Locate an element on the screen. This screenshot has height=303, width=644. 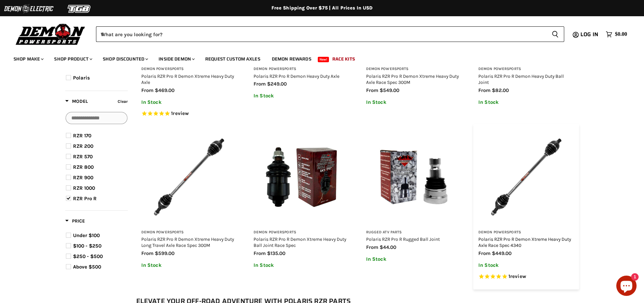
img: Polaris RZR Pro R Demon Xtreme Heavy Duty Ball Joint Race Spec is located at coordinates (301, 177).